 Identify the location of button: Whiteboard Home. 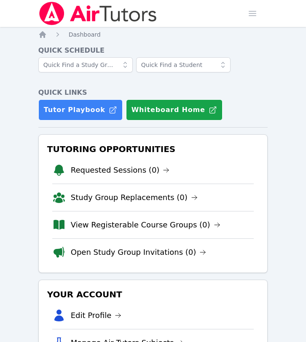
(174, 110).